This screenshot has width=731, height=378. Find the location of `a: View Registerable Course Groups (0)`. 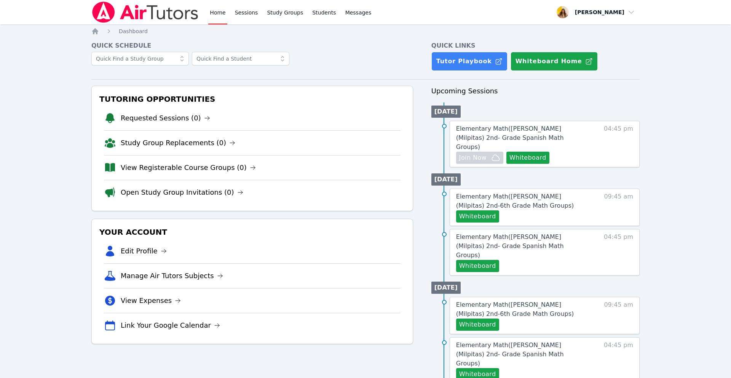

a: View Registerable Course Groups (0) is located at coordinates (188, 168).